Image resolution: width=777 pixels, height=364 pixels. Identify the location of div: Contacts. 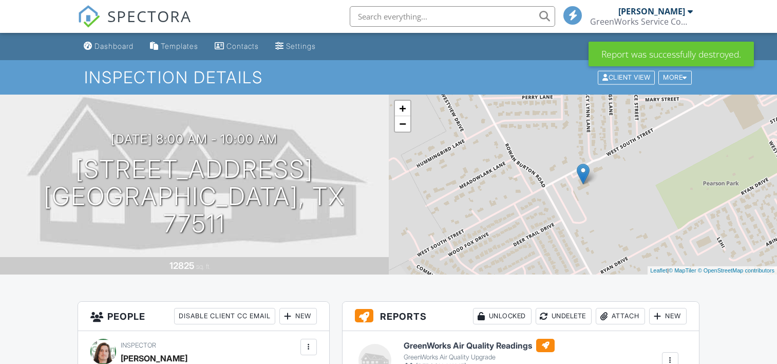
(242, 46).